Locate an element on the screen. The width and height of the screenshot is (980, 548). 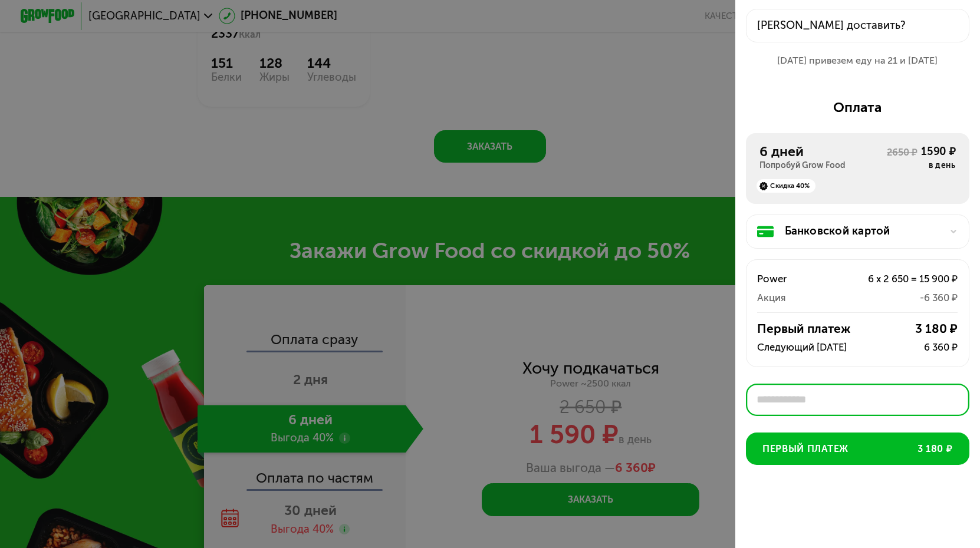
span: Первый платеж is located at coordinates (806, 448).